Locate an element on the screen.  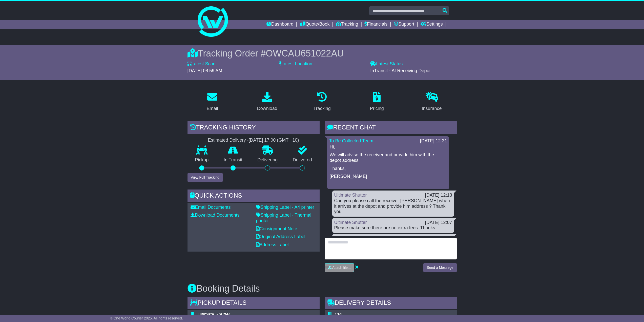
p: Pickup is located at coordinates (202, 160).